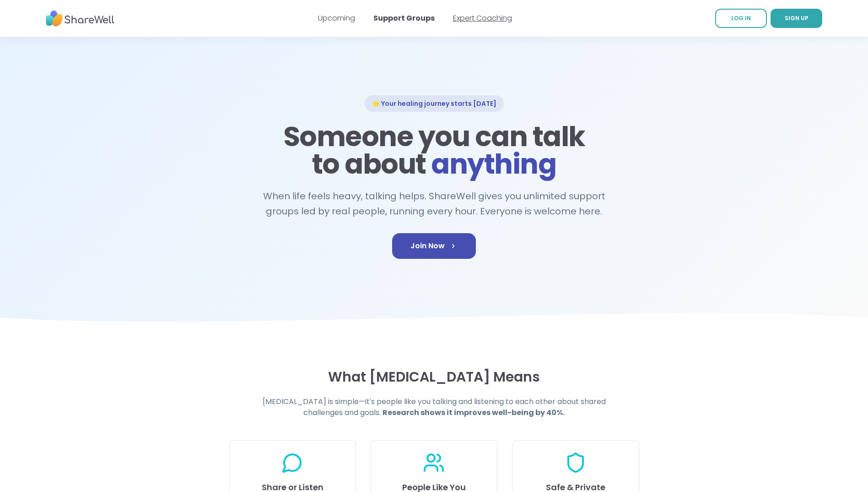 This screenshot has height=492, width=868. What do you see at coordinates (434, 246) in the screenshot?
I see `a: Join Now` at bounding box center [434, 246].